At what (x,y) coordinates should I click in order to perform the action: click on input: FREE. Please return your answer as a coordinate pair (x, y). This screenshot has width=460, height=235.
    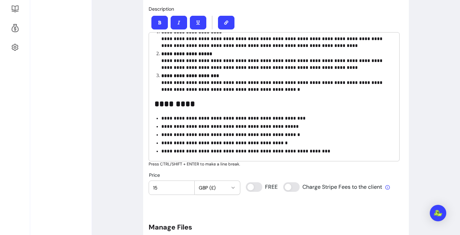
    Looking at the image, I should click on (262, 187).